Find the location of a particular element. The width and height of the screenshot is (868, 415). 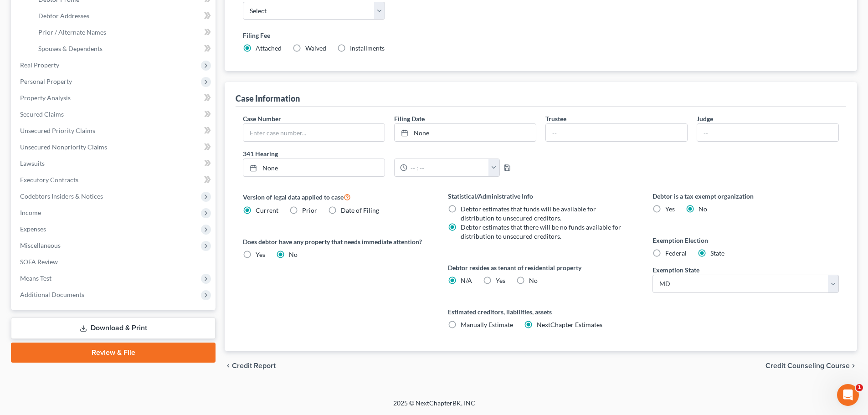

a: Spouses & Dependents is located at coordinates (123, 49).